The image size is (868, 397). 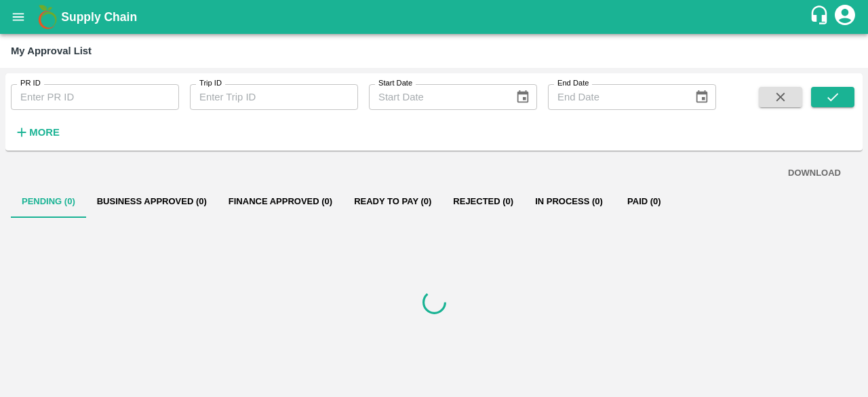 What do you see at coordinates (95, 97) in the screenshot?
I see `input: Enter PR ID` at bounding box center [95, 97].